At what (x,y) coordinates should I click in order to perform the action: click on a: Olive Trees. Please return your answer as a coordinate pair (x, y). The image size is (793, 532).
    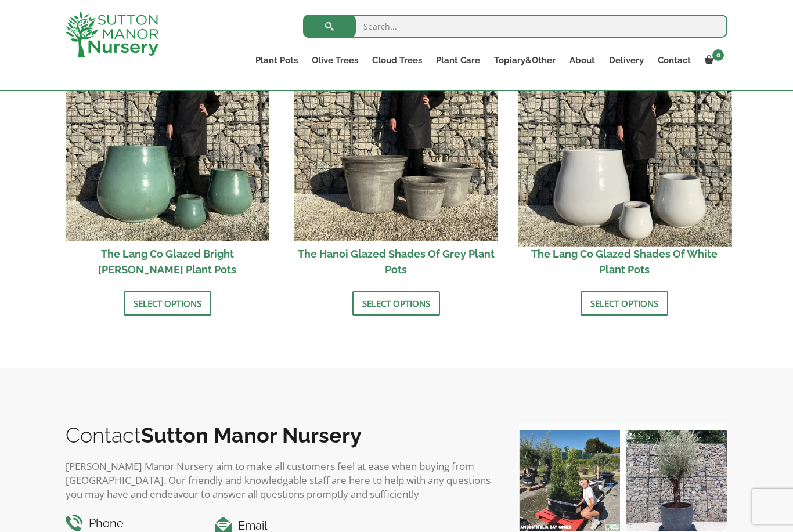
    Looking at the image, I should click on (335, 61).